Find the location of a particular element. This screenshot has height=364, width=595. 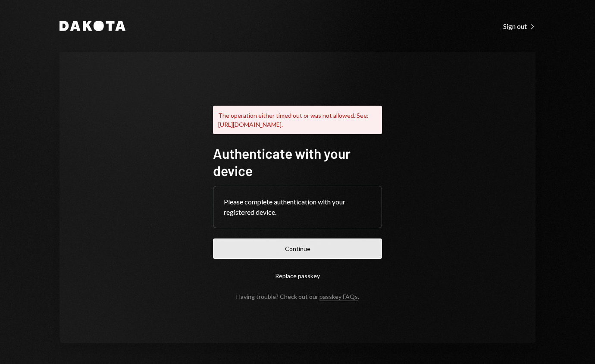

a: Sign out is located at coordinates (519, 26).